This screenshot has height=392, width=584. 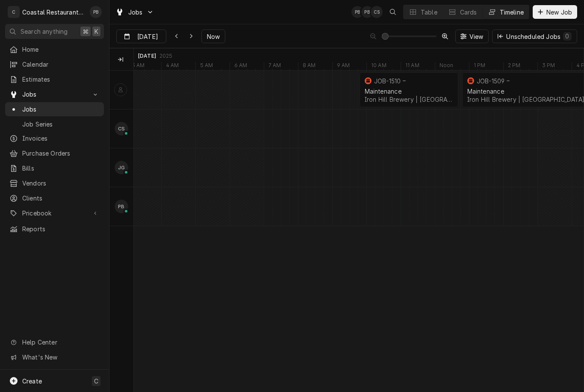 I want to click on div: 2025, so click(x=166, y=56).